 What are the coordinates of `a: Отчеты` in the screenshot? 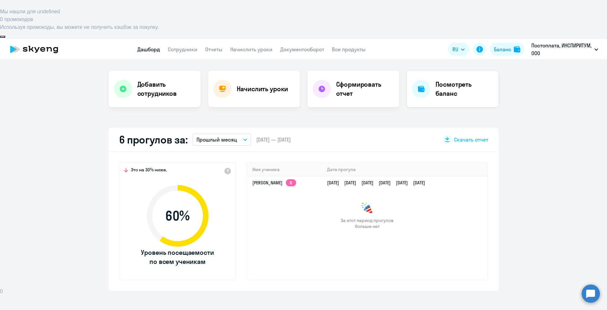 It's located at (214, 49).